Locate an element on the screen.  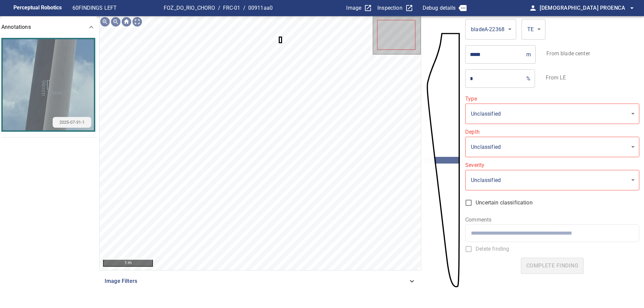
p: 60 FINDINGS LEFT is located at coordinates (118, 8).